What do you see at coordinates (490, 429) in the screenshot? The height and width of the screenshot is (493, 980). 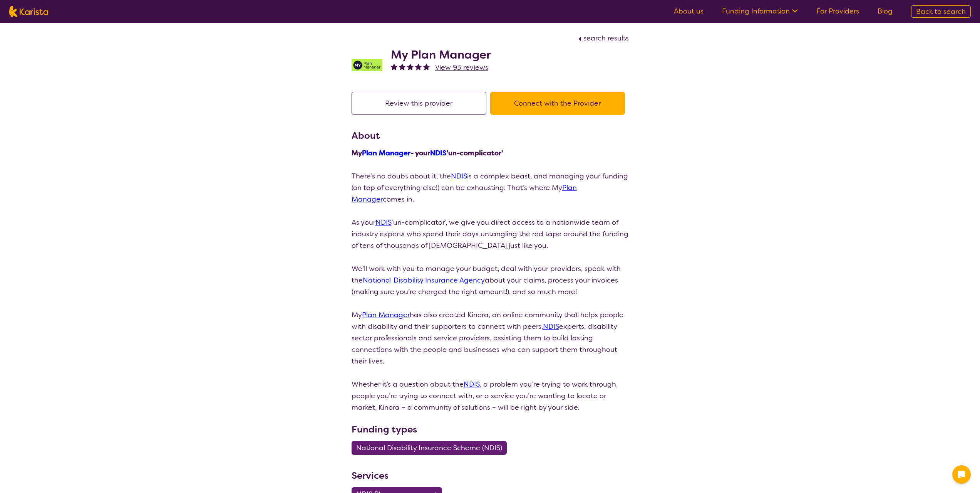 I see `h3: Funding types` at bounding box center [490, 429].